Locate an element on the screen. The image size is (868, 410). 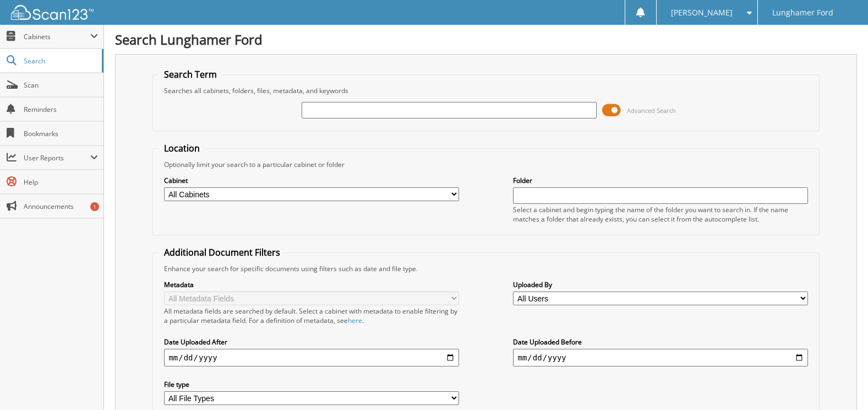
a: here is located at coordinates (355, 320).